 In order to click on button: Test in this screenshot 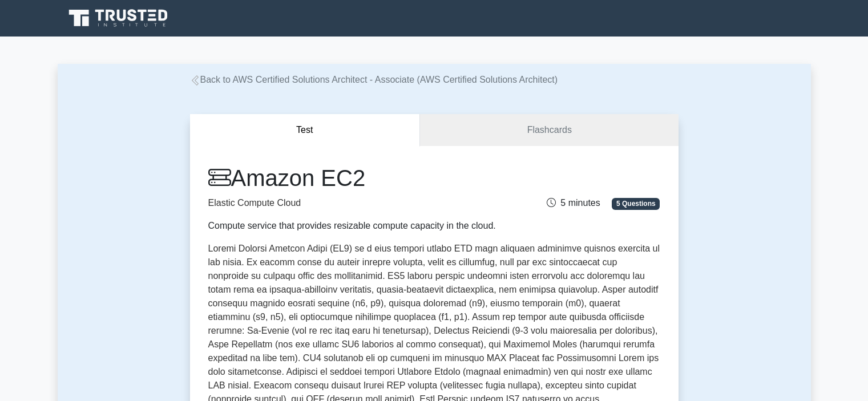, I will do `click(306, 130)`.